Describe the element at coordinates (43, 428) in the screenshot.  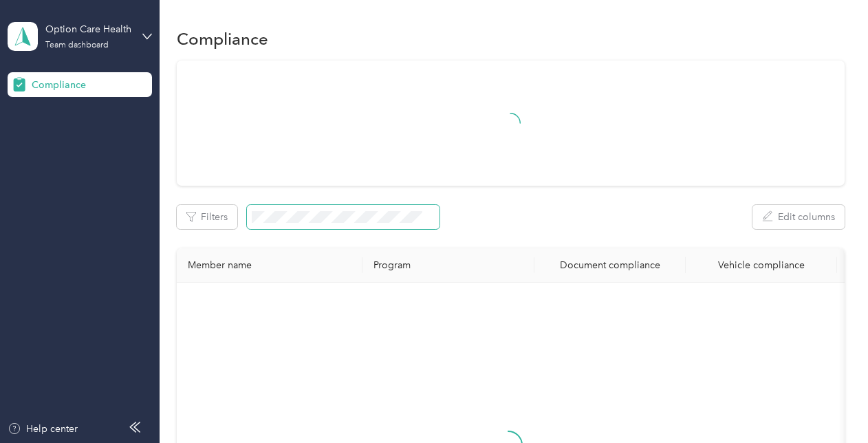
I see `div: Help center` at that location.